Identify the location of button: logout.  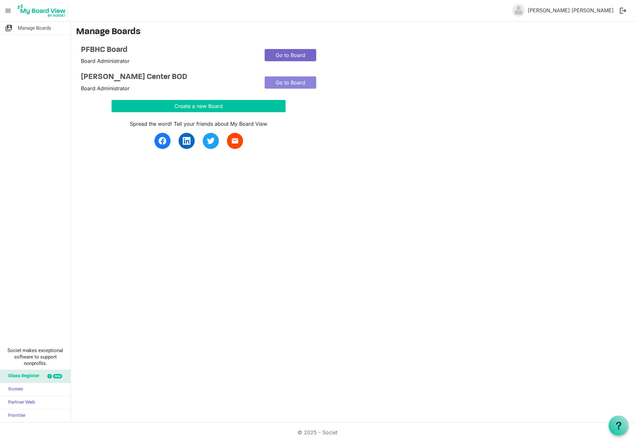
(623, 11).